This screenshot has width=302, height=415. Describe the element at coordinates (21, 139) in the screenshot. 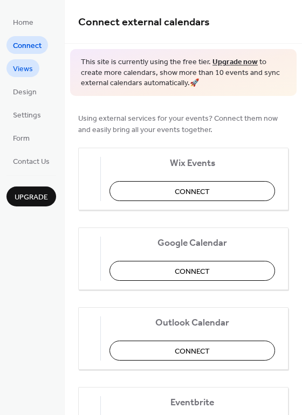

I see `span: Form` at that location.